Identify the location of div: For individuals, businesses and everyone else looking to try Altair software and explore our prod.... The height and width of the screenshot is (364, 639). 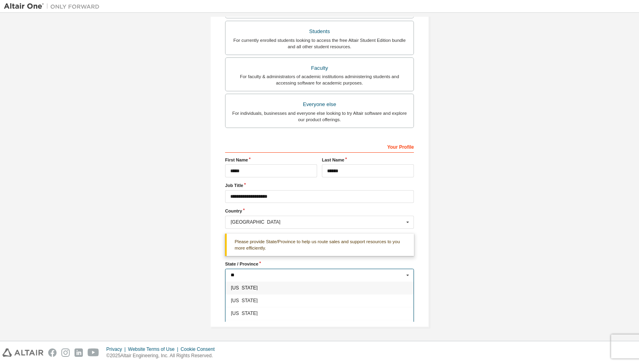
(320, 116).